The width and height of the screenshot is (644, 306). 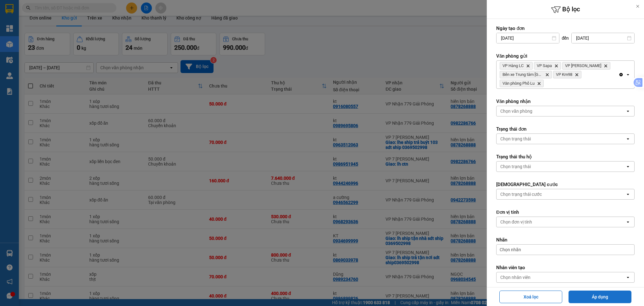 What do you see at coordinates (511, 250) in the screenshot?
I see `span: Chọn nhãn` at bounding box center [511, 250].